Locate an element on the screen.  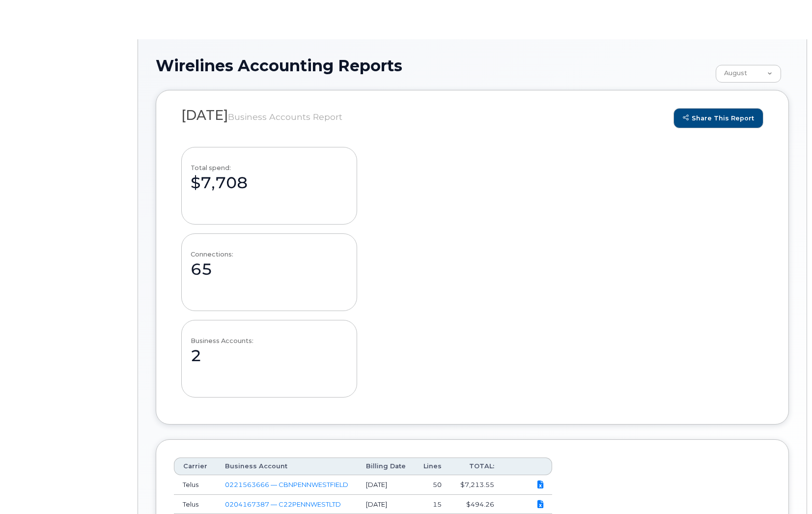
th: Business Account is located at coordinates (286, 466).